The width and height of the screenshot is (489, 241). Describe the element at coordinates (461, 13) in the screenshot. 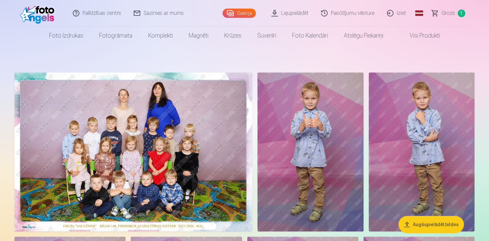

I see `span: 1` at that location.